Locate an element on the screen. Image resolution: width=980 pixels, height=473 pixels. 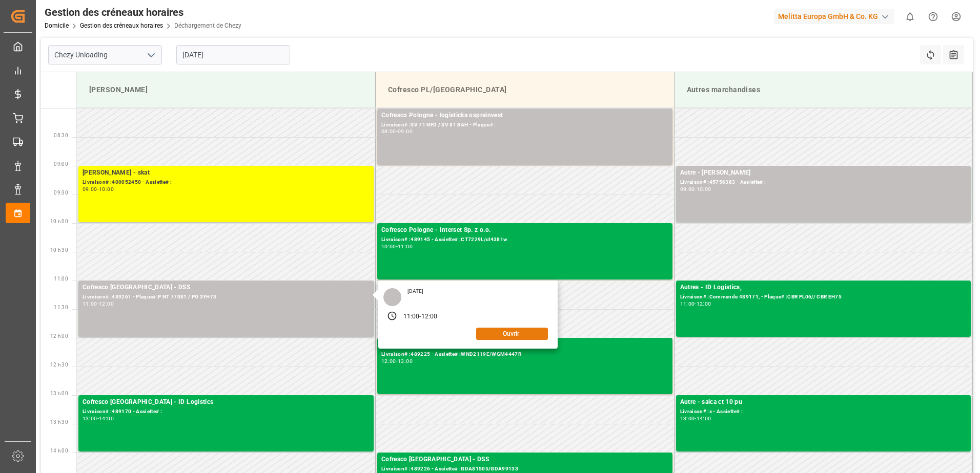
span: 09:00 is located at coordinates (61, 164).